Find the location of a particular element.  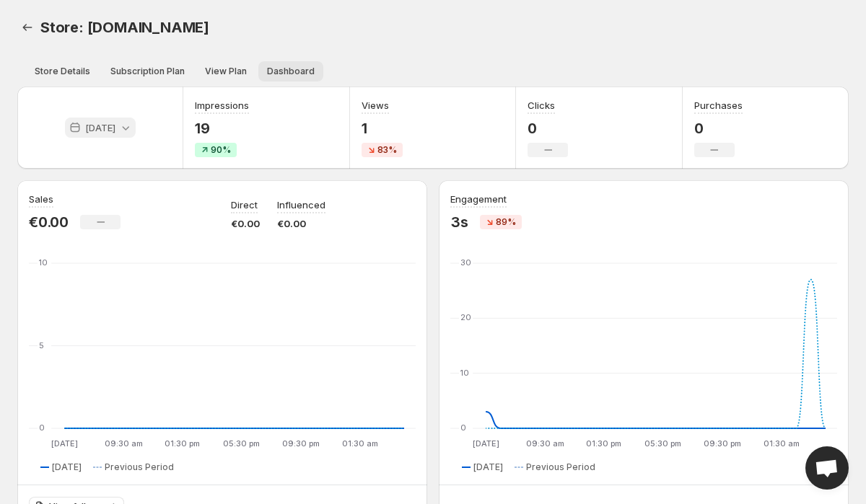

span: Subscription Plan is located at coordinates (147, 71).